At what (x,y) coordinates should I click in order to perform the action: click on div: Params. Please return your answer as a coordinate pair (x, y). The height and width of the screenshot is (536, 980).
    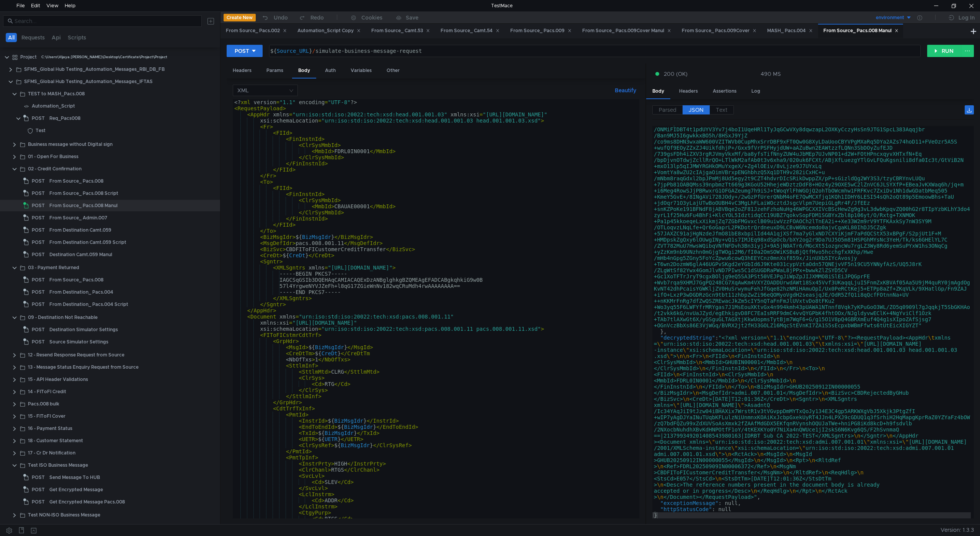
    Looking at the image, I should click on (275, 70).